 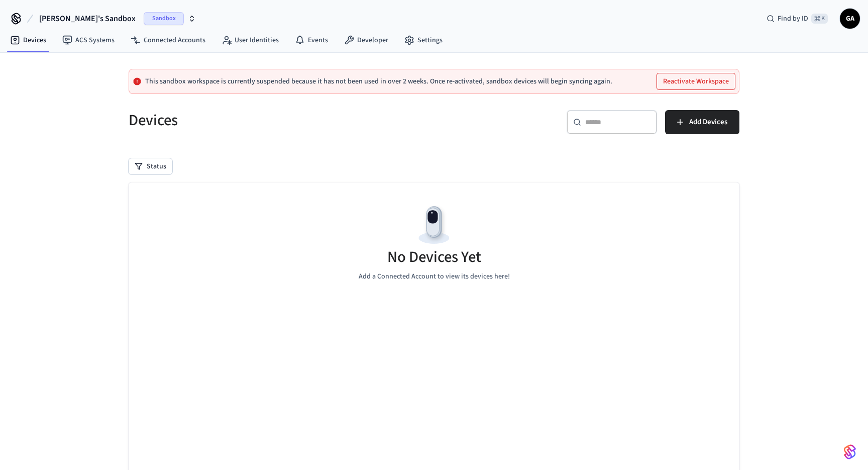 What do you see at coordinates (89, 40) in the screenshot?
I see `a: ACS Systems` at bounding box center [89, 40].